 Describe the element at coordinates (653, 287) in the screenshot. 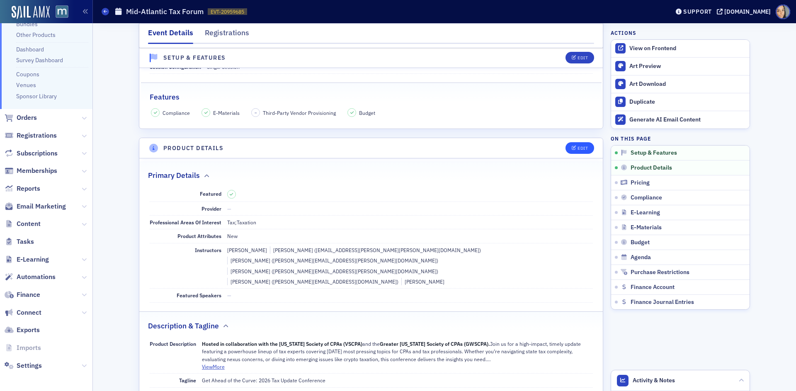

I see `span: Finance Account` at that location.